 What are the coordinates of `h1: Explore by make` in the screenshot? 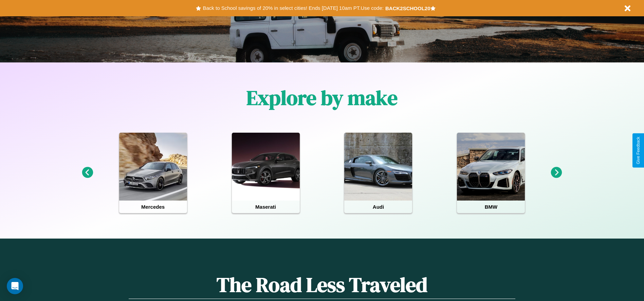 It's located at (322, 98).